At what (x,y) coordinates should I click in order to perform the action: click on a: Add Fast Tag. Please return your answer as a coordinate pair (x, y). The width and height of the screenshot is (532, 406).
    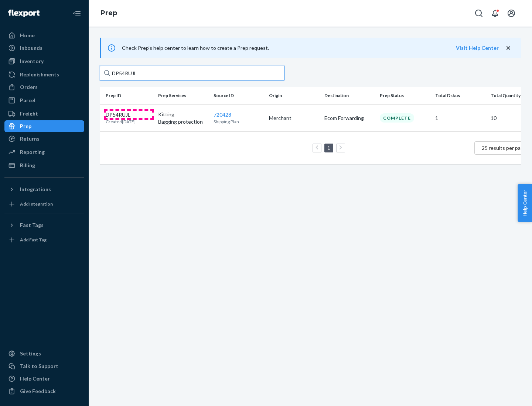
    Looking at the image, I should click on (44, 240).